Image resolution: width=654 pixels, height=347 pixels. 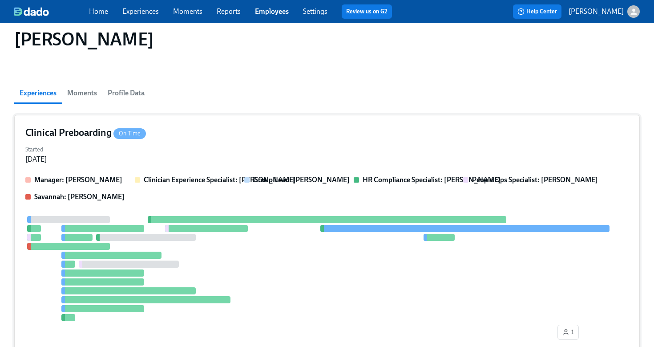 What do you see at coordinates (537, 12) in the screenshot?
I see `span: Help Center` at bounding box center [537, 12].